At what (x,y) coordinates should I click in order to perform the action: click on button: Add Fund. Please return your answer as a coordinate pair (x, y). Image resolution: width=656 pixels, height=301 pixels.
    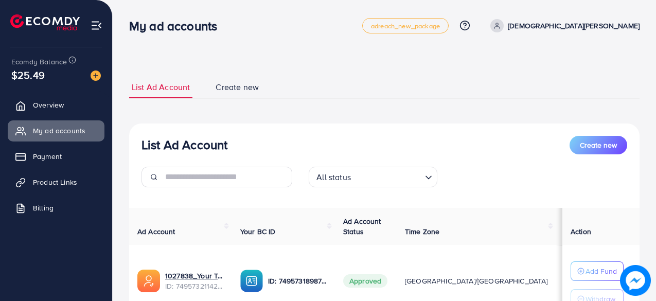
    Looking at the image, I should click on (597, 271).